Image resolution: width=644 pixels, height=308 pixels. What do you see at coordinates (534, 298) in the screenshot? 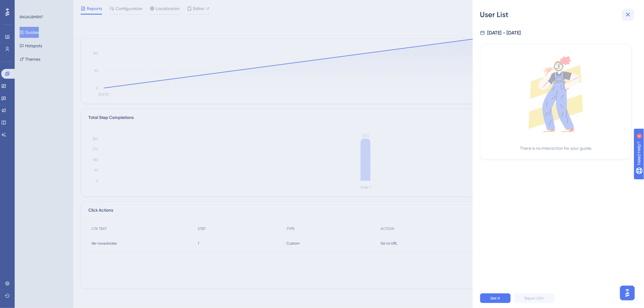
I see `span: Export CSV` at bounding box center [534, 298].